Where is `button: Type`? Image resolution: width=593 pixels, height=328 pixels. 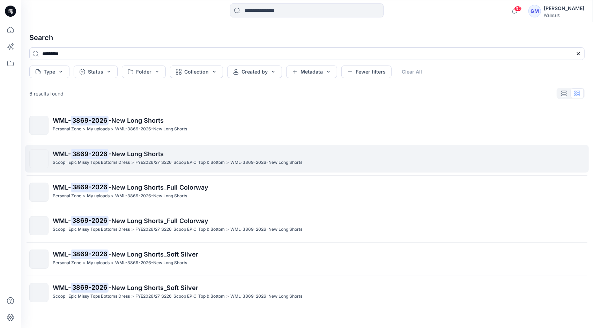
button: Type is located at coordinates (49, 72).